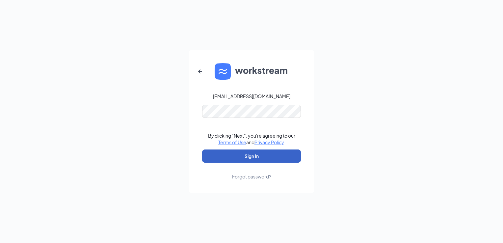  I want to click on img: WS logo and Workstream text, so click(251, 71).